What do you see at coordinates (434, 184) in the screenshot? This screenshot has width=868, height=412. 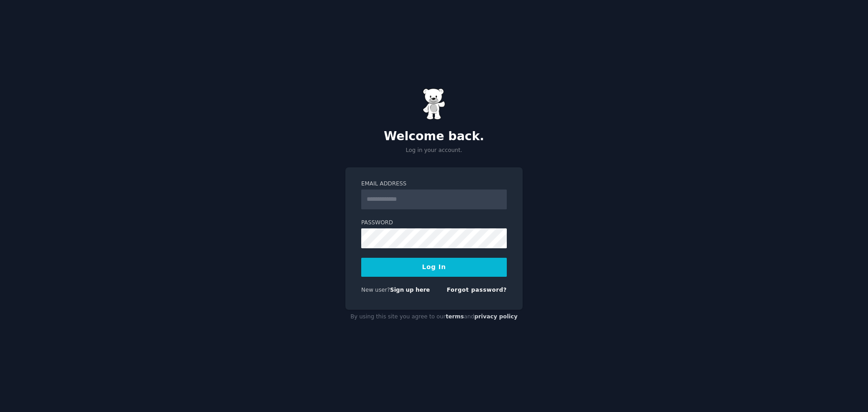 I see `label: Email Address` at bounding box center [434, 184].